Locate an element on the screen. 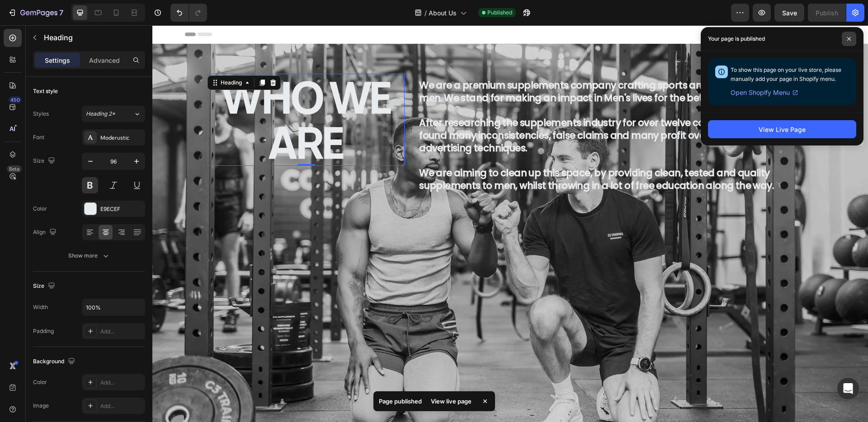 This screenshot has width=868, height=422. span: Open Shopify Menu is located at coordinates (760, 92).